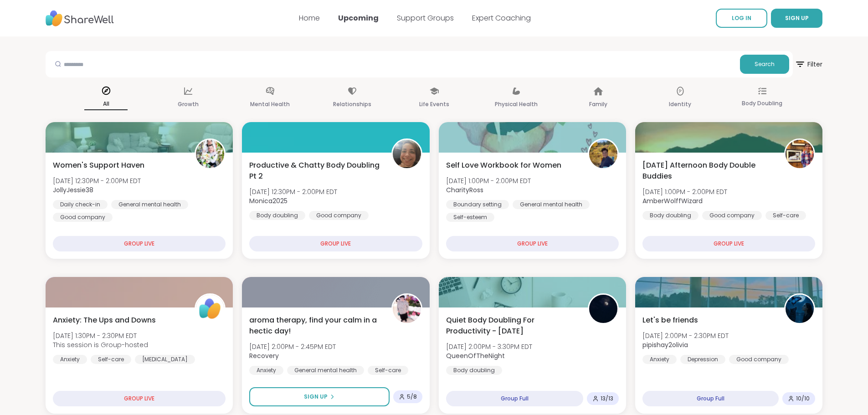 This screenshot has height=415, width=868. What do you see at coordinates (264, 356) in the screenshot?
I see `b: Recovery` at bounding box center [264, 356].